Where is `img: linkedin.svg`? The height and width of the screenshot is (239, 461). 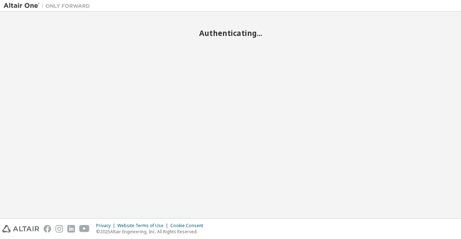
img: linkedin.svg is located at coordinates (71, 229).